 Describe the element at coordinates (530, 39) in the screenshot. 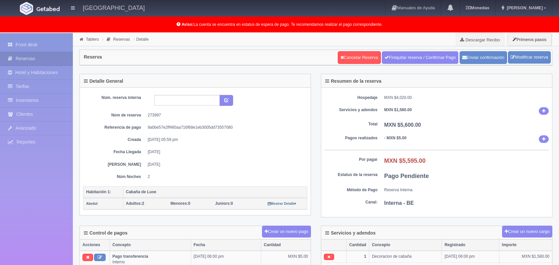

I see `button: Primeros pasos` at that location.